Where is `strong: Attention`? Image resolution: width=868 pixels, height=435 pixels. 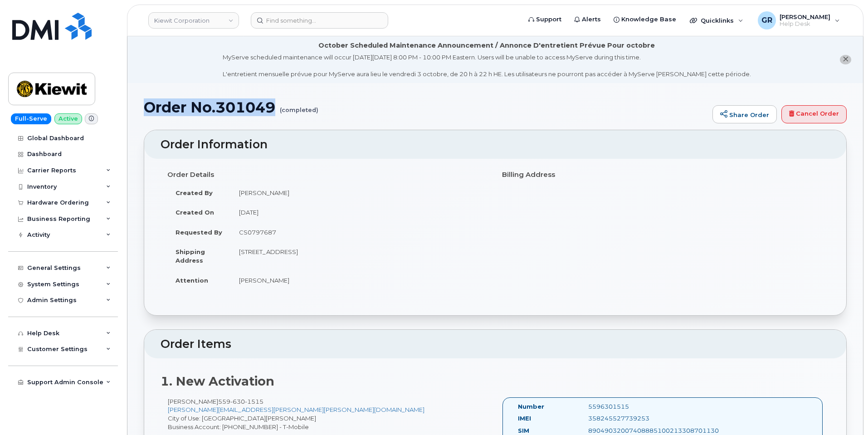 strong: Attention is located at coordinates (192, 280).